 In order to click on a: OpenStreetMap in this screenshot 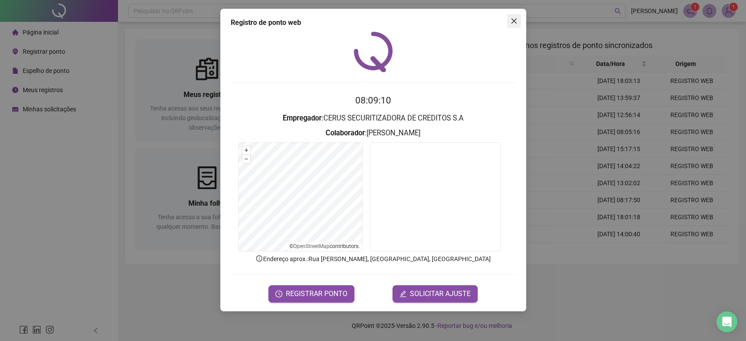, I will do `click(311, 247)`.